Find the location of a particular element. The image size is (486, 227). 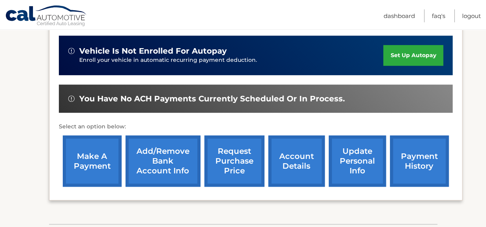

a: make a payment is located at coordinates (92, 161).